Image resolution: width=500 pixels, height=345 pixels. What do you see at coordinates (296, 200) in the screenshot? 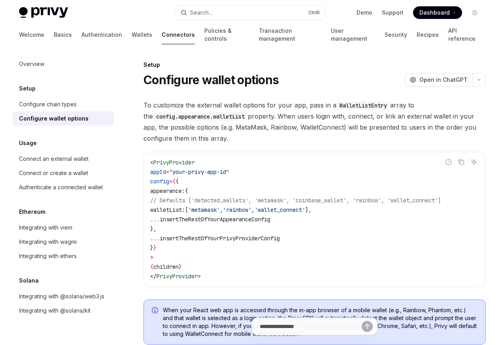
I see `span: // Defaults ['detected_wallets', 'metamask', 'coinbase_wallet', 'rainbow', 'wallet_connect']` at bounding box center [296, 200].